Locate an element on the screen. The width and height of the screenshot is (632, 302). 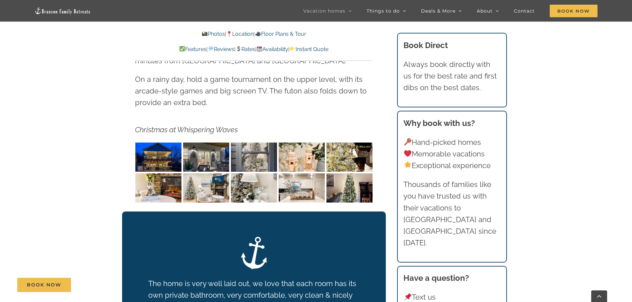
img: Branson Family Retreats is located at coordinates (254, 253).